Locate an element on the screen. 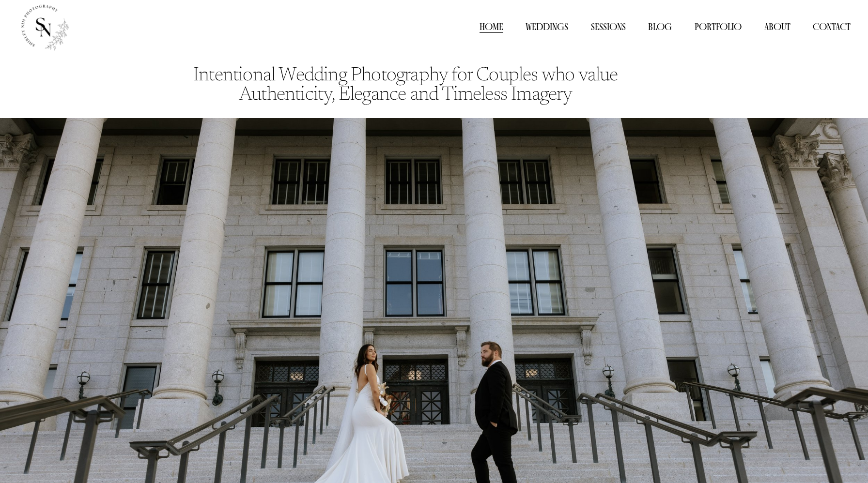  code: Intentional Wedding Photography for Couples who value Authenticity, Elegance and Timeless Imagery is located at coordinates (407, 86).